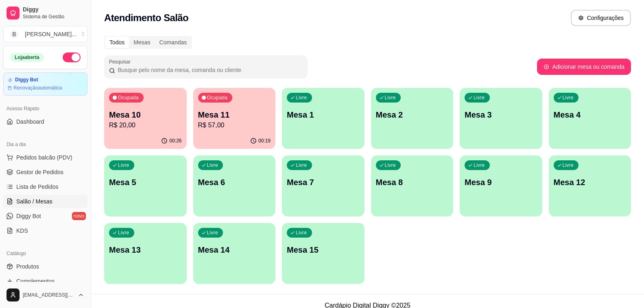 The height and width of the screenshot is (308, 644). What do you see at coordinates (45, 267) in the screenshot?
I see `a: Produtos` at bounding box center [45, 267].